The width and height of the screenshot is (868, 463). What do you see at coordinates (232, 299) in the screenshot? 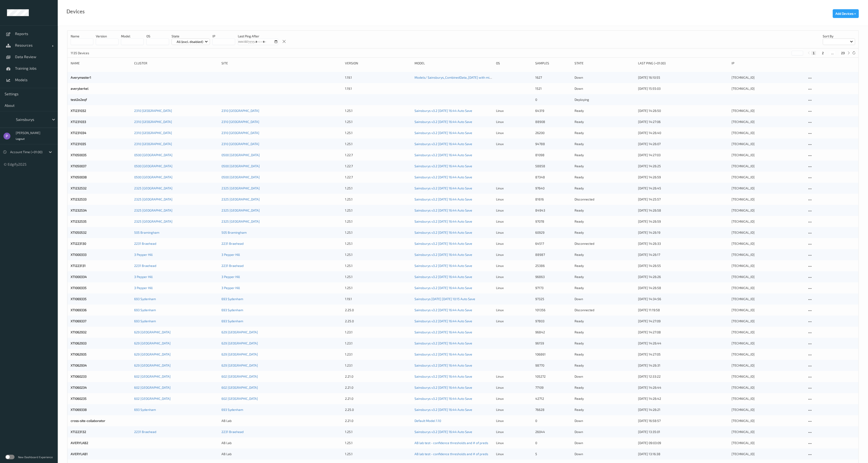
I see `a: 693 Sydenham` at bounding box center [232, 299].